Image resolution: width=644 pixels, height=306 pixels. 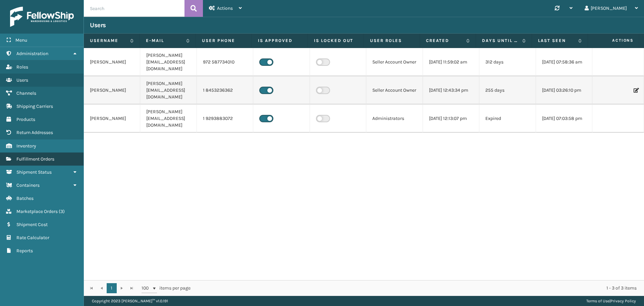 I want to click on span: Reports, so click(x=24, y=251).